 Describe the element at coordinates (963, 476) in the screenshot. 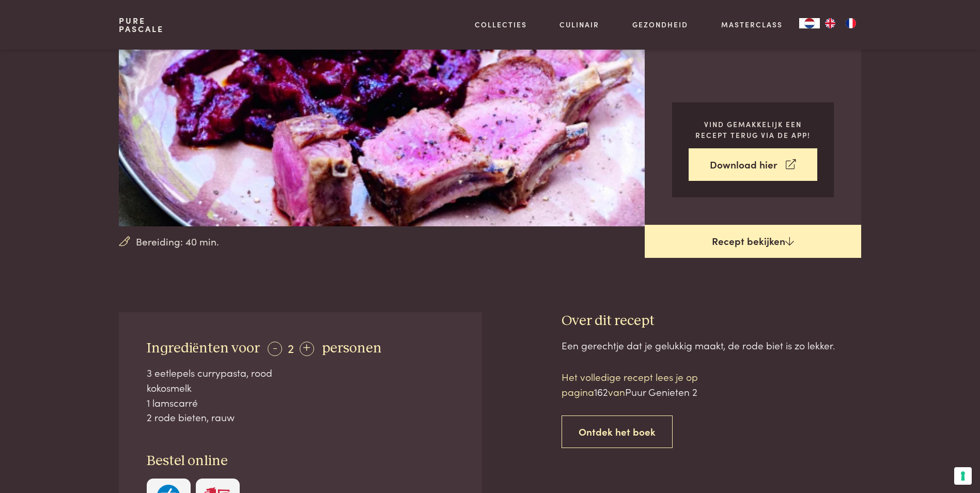

I see `button: Uw voorkeuren voor toestemming voor trackingtechnologieën` at that location.